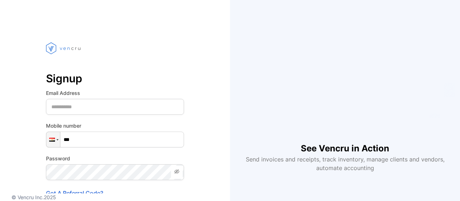 The height and width of the screenshot is (201, 460). Describe the element at coordinates (53, 139) in the screenshot. I see `div: Egypt: + 20` at that location.